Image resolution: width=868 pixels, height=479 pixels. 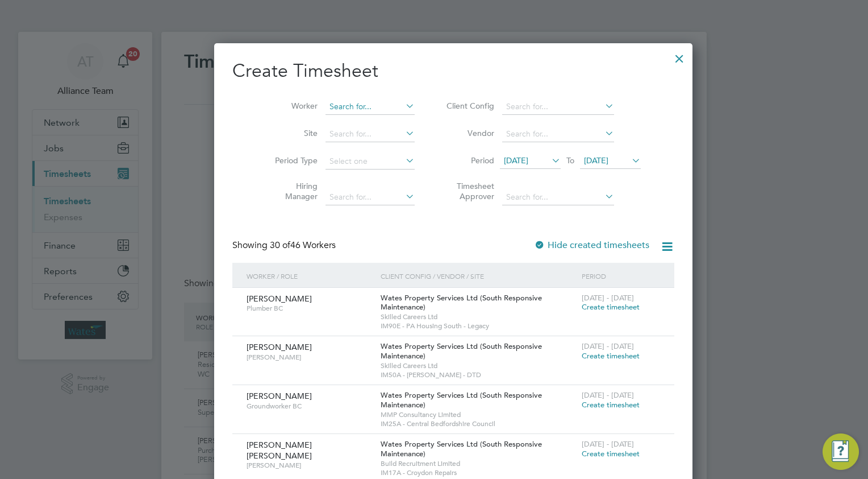 I want to click on label: Hide created timesheets, so click(x=591, y=245).